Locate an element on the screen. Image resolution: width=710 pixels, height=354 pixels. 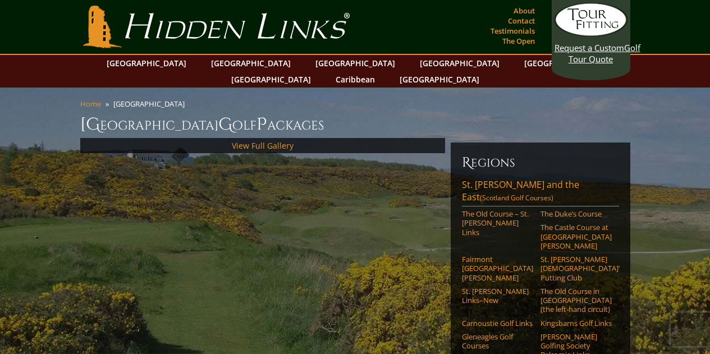
a: Caribbean is located at coordinates (355, 79).